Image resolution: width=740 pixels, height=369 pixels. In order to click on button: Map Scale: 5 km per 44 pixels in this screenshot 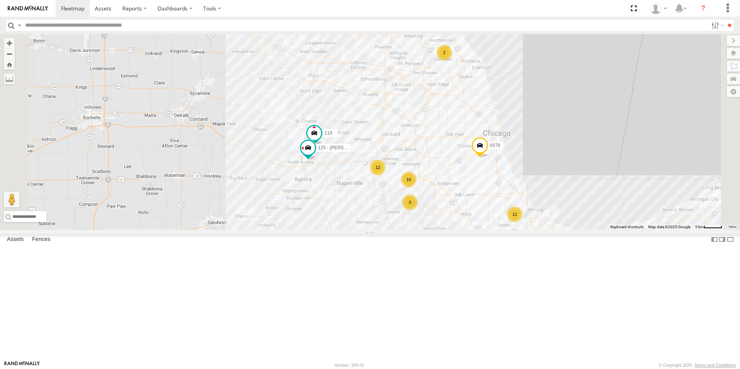, I will do `click(709, 227)`.